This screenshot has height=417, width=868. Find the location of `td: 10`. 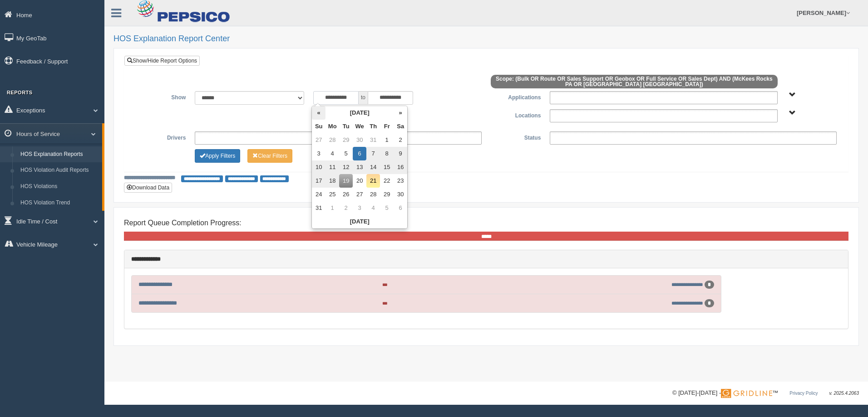

td: 10 is located at coordinates (319, 167).